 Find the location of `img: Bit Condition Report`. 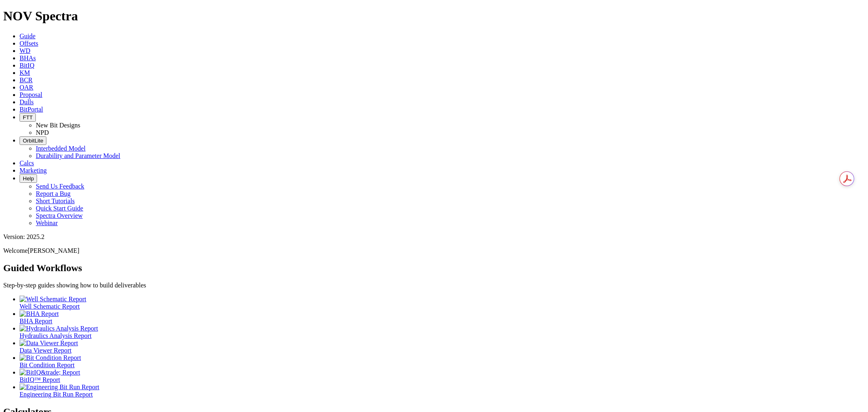

img: Bit Condition Report is located at coordinates (50, 358).